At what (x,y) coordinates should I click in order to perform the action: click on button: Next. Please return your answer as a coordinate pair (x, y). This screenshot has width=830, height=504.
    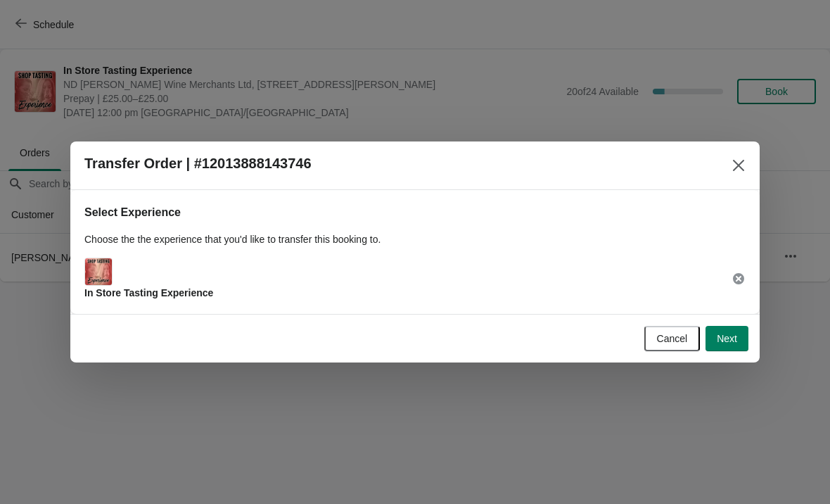
    Looking at the image, I should click on (727, 338).